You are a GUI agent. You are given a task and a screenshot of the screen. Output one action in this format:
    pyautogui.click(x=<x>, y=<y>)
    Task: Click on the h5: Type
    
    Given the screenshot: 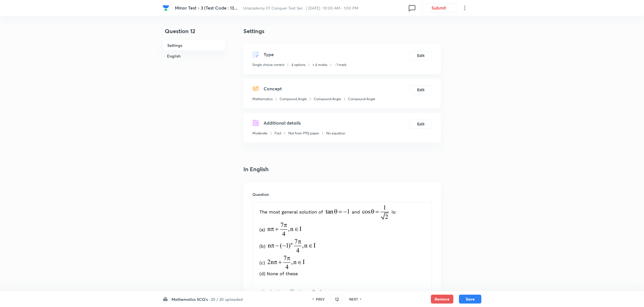 What is the action you would take?
    pyautogui.click(x=268, y=55)
    